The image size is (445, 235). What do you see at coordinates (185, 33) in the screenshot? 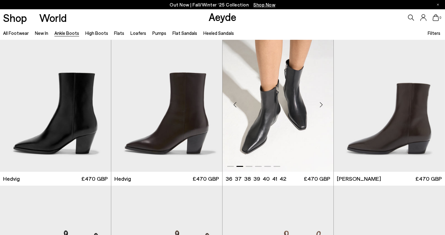
I see `a: Flat Sandals` at bounding box center [185, 33].